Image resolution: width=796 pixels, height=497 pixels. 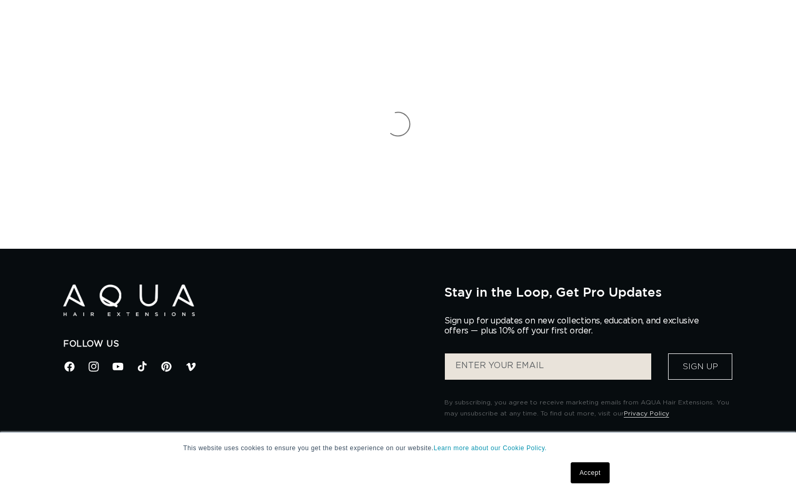 What do you see at coordinates (590, 473) in the screenshot?
I see `a: Accept` at bounding box center [590, 473].